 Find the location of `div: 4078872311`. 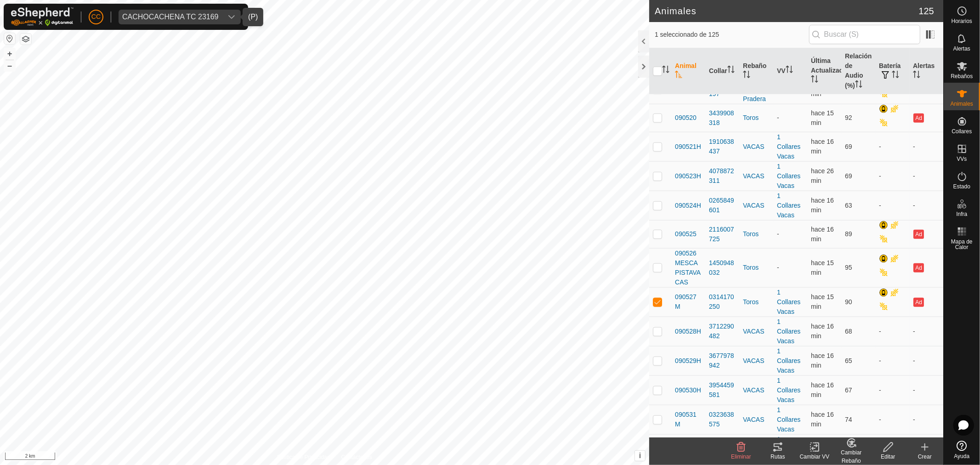

div: 4078872311 is located at coordinates (722, 176).